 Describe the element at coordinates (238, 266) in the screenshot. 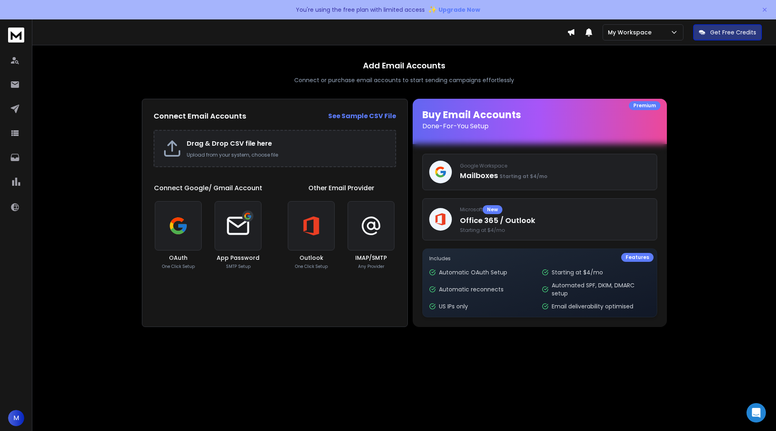

I see `p: SMTP Setup` at that location.